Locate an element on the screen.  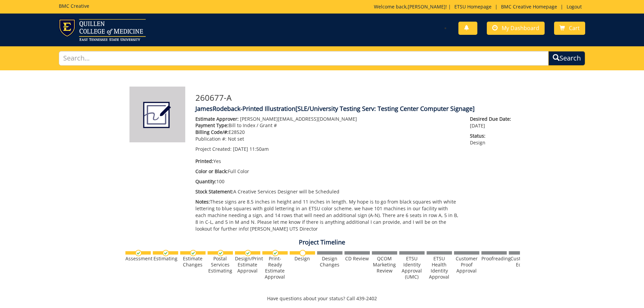
div: Design Changes is located at coordinates (329, 262).